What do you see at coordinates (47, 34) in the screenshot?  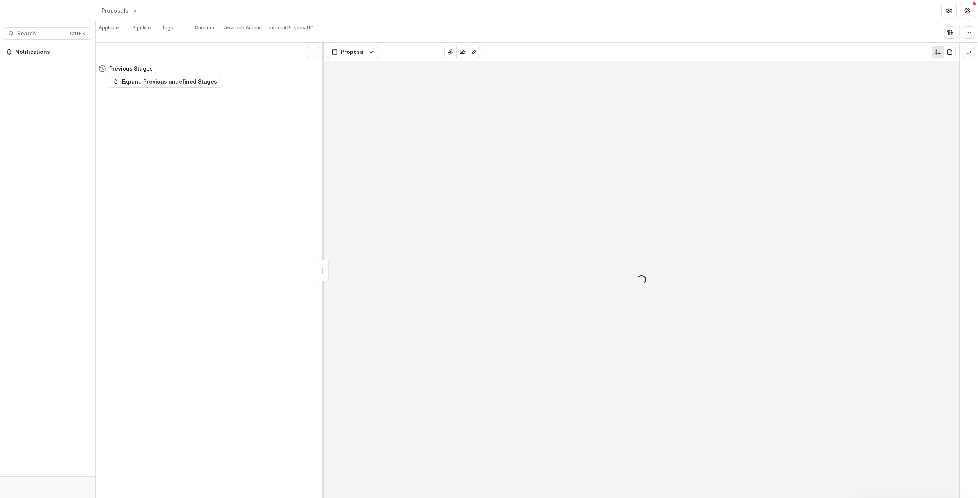 I see `button: Search...` at bounding box center [47, 34].